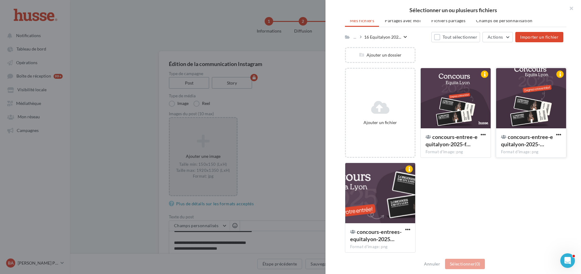  What do you see at coordinates (451, 140) in the screenshot?
I see `span: concours-entree-equitalyon-2025-fb-husse` at bounding box center [451, 140].